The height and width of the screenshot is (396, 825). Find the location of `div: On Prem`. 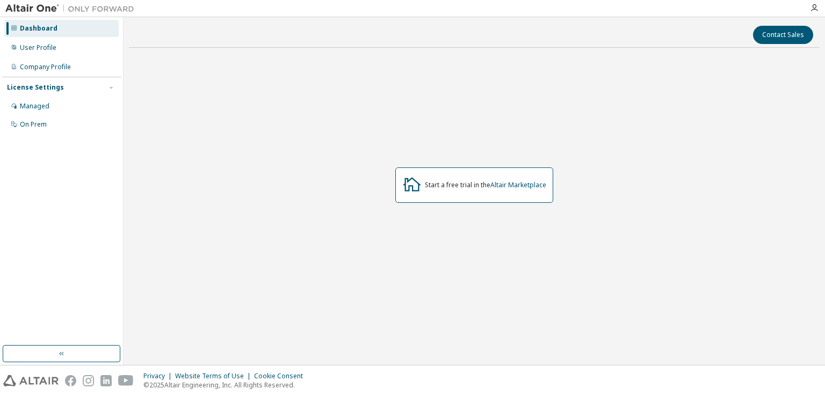

div: On Prem is located at coordinates (33, 125).